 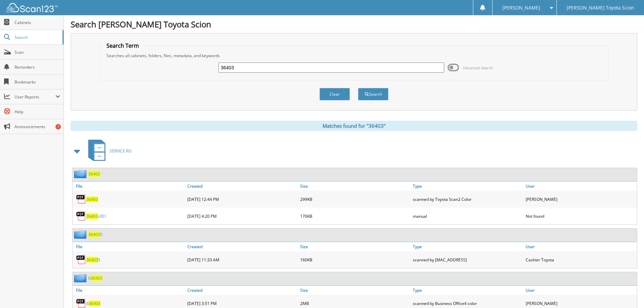 I want to click on legend: Search Term, so click(x=123, y=46).